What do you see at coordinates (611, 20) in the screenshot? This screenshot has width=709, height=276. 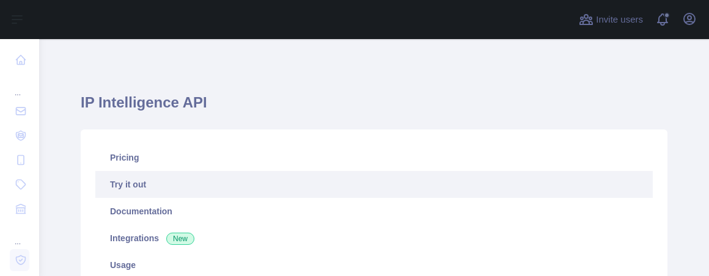 I see `button: Invite users` at bounding box center [611, 20].